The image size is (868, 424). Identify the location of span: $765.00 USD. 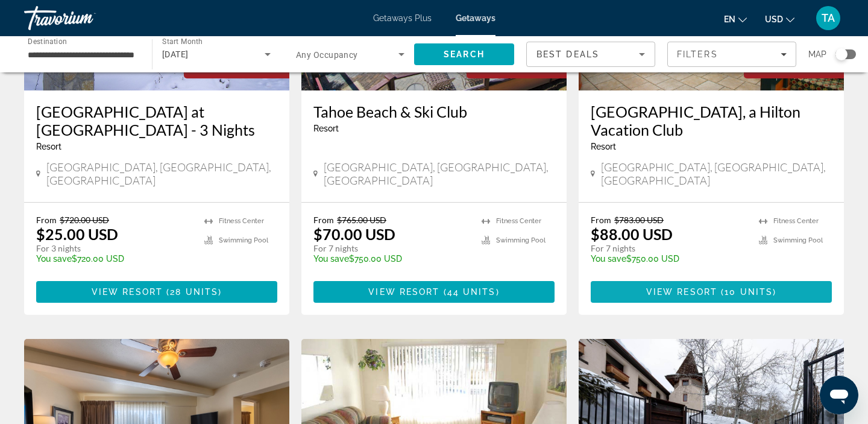
(362, 219).